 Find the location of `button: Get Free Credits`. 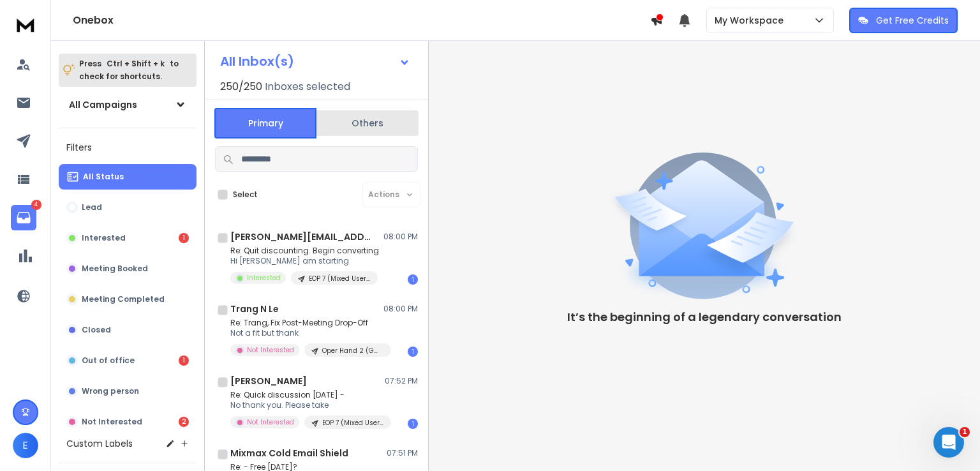

button: Get Free Credits is located at coordinates (904, 20).